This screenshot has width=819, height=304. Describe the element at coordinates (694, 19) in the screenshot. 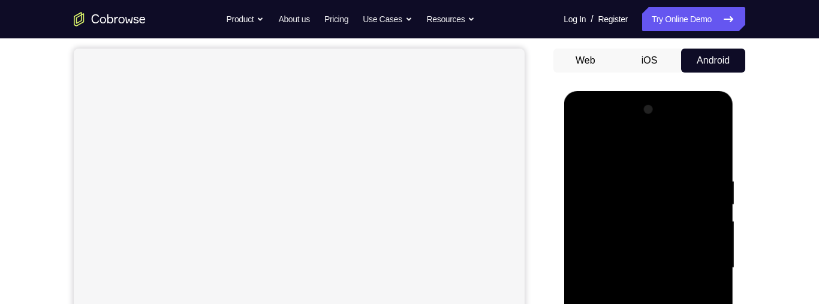

I see `a: Try Online Demo` at that location.